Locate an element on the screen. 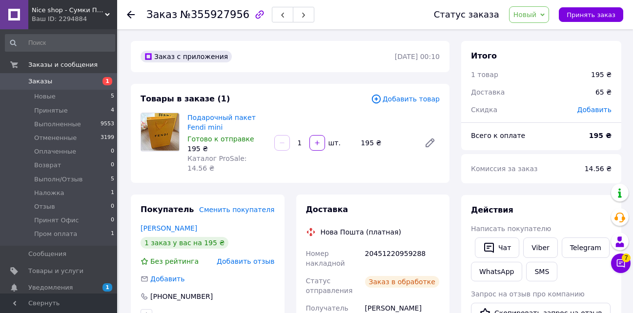 This screenshot has height=313, width=633. span: Оплаченные is located at coordinates (55, 152).